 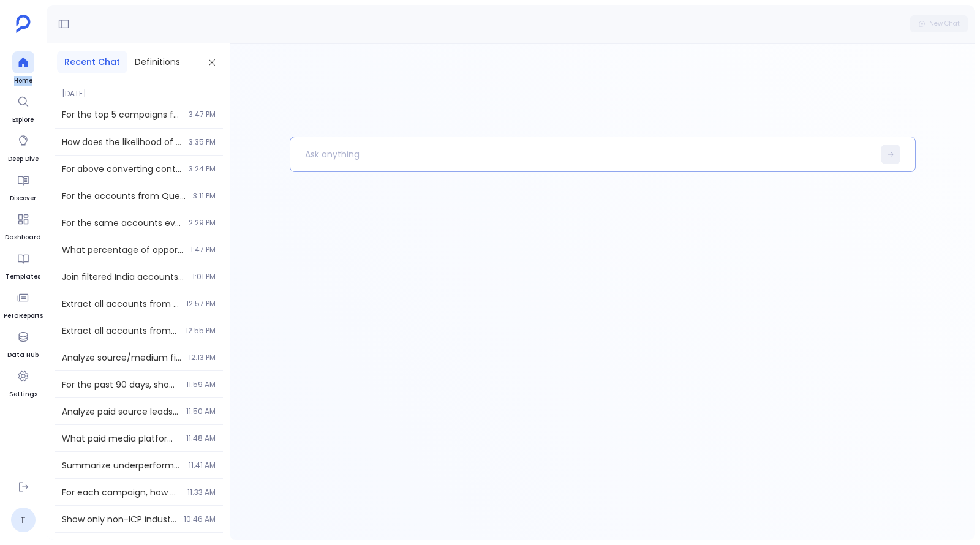 I want to click on span: Data Hub, so click(x=23, y=355).